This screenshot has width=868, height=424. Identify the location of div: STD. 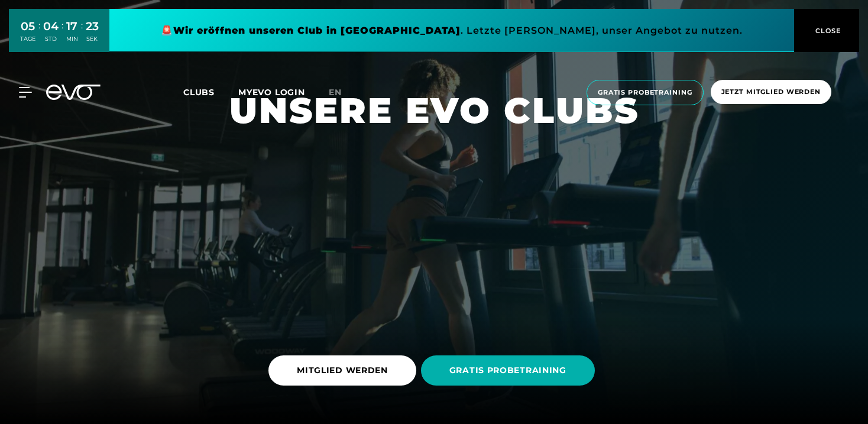
(51, 39).